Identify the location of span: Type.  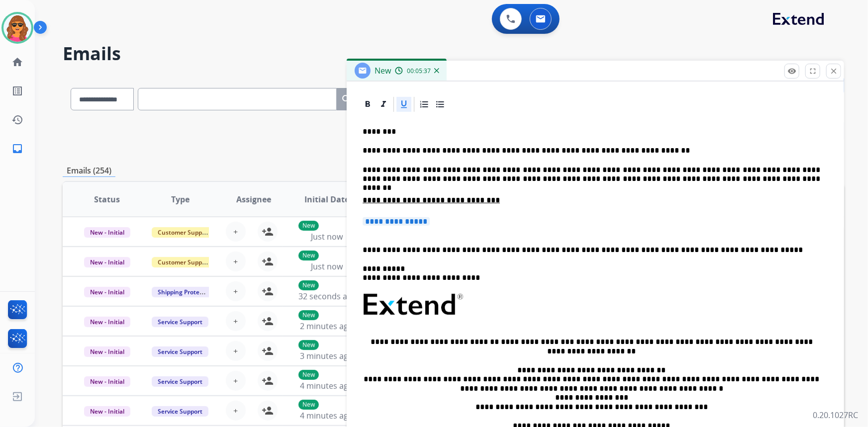
(180, 200).